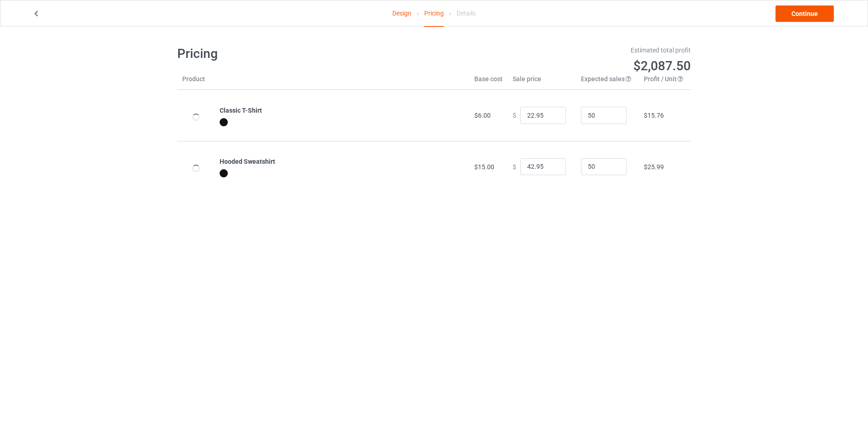 Image resolution: width=868 pixels, height=431 pixels. Describe the element at coordinates (566, 50) in the screenshot. I see `div: Estimated total profit` at that location.